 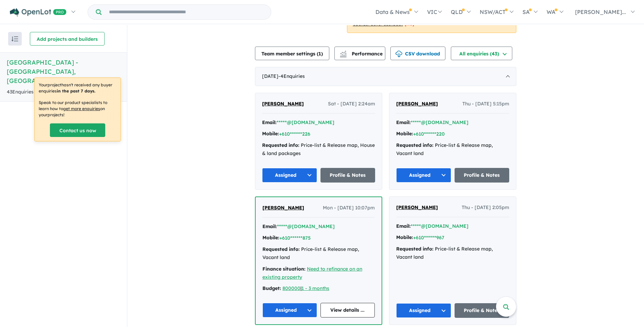 What do you see at coordinates (343, 53) in the screenshot?
I see `img: line-chart.svg` at bounding box center [343, 53].